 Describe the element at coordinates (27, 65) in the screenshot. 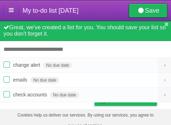

I see `span: change alert` at that location.